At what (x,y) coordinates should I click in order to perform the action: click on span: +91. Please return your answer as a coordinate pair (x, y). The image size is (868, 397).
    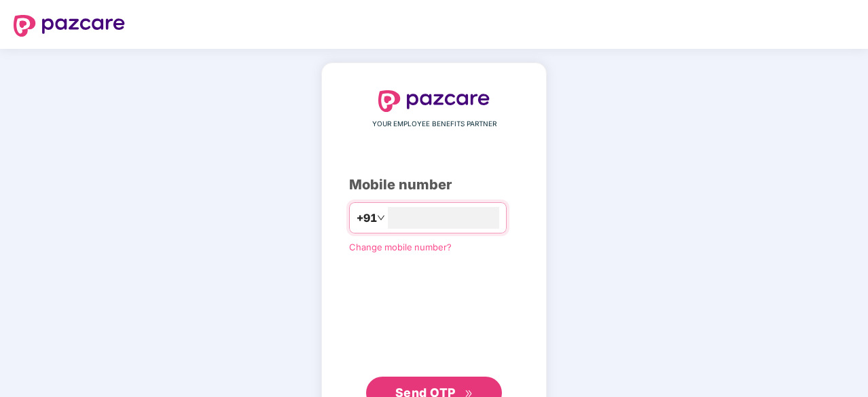
    Looking at the image, I should click on (367, 218).